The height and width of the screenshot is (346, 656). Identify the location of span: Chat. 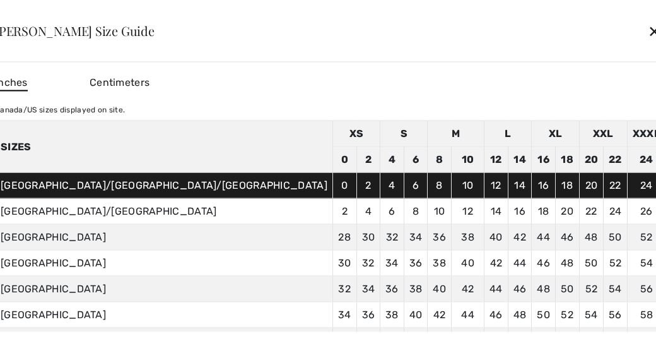
(40, 15).